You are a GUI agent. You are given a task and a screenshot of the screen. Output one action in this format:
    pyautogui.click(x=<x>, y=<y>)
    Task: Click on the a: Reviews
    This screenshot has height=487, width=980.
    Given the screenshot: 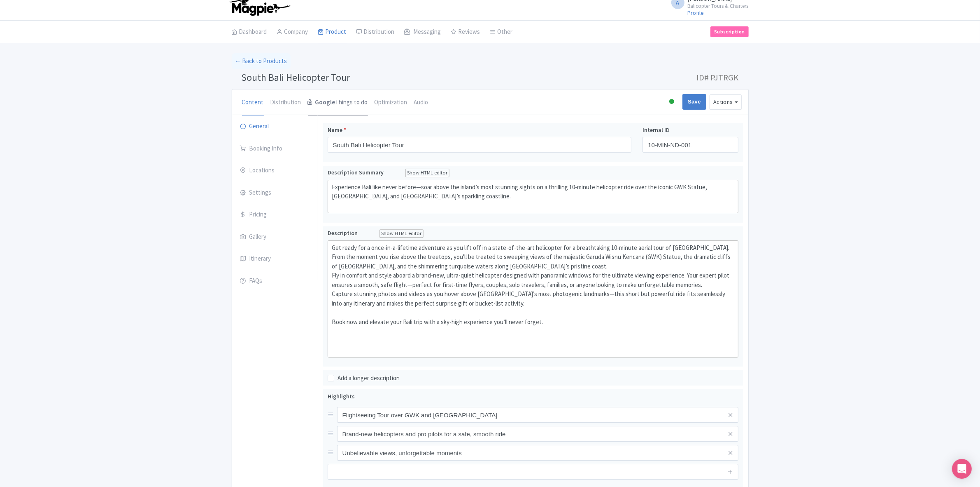 What is the action you would take?
    pyautogui.click(x=466, y=32)
    